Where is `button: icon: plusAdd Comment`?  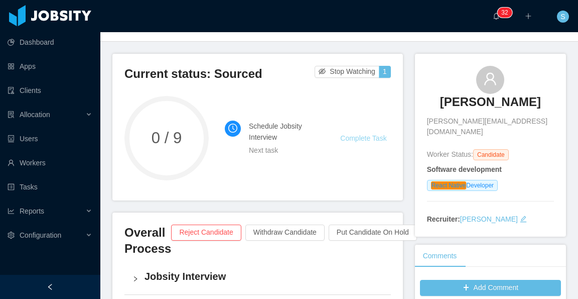
button: icon: plusAdd Comment is located at coordinates (491, 288).